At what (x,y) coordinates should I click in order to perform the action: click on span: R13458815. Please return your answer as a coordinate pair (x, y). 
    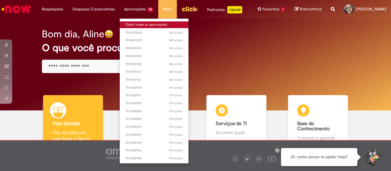
    Looking at the image, I should click on (154, 135).